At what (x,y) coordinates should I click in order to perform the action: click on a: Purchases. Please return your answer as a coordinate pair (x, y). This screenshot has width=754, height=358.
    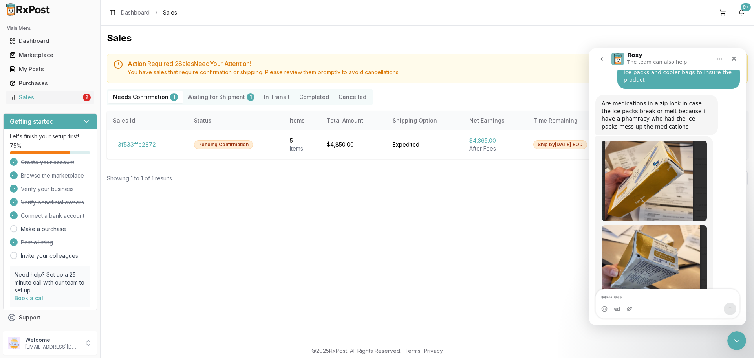
    Looking at the image, I should click on (50, 83).